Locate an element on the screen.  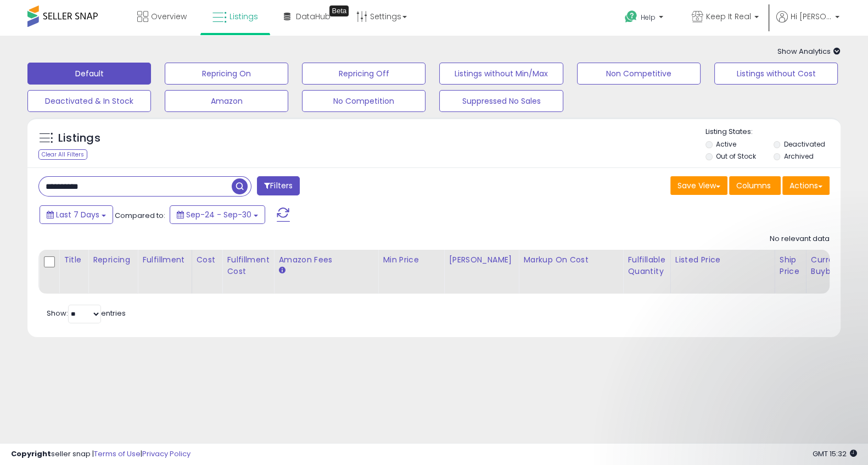
button: Non Competitive is located at coordinates (638, 73).